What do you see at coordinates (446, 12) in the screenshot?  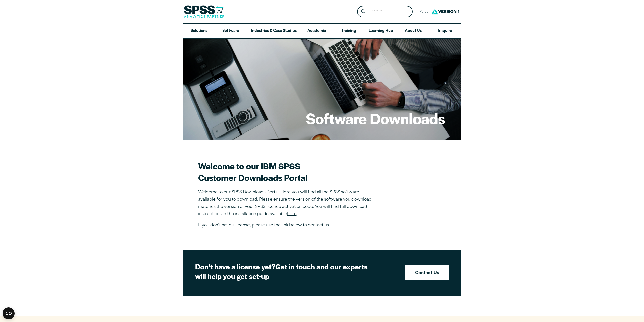 I see `img: Version1 Logo` at bounding box center [446, 12].